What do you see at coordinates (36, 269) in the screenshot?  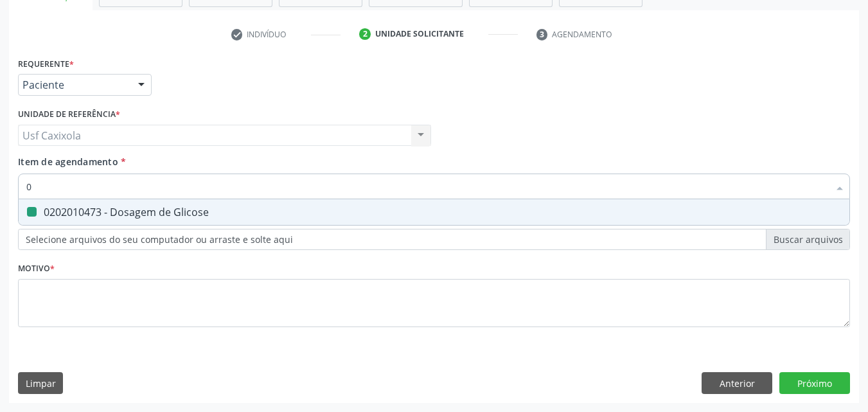 I see `label: Motivo` at bounding box center [36, 269].